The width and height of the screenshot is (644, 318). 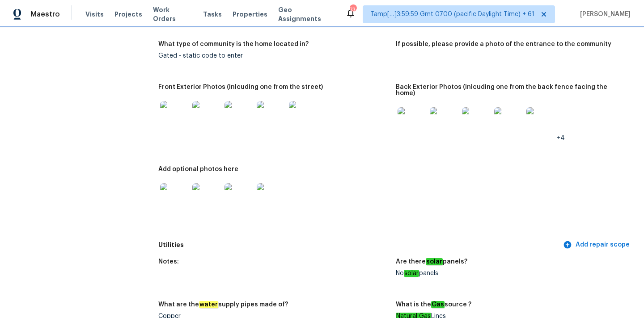 What do you see at coordinates (233, 44) in the screenshot?
I see `h5: What type of community is the home located in?` at bounding box center [233, 44].